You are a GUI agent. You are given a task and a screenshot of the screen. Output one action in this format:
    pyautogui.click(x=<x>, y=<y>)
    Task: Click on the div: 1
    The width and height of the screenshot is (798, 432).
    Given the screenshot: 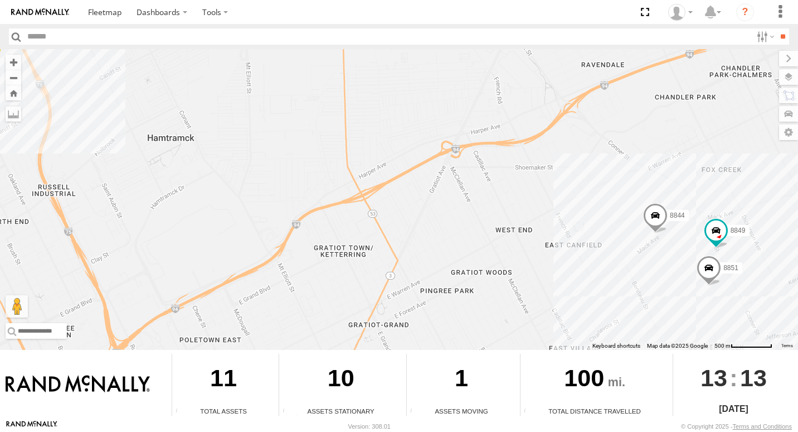 What is the action you would take?
    pyautogui.click(x=462, y=380)
    